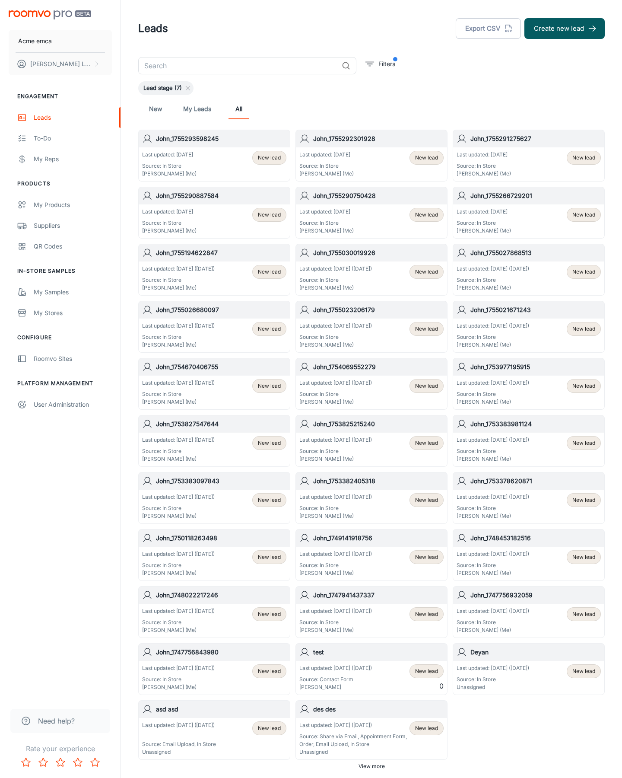  I want to click on div: My Products, so click(73, 205).